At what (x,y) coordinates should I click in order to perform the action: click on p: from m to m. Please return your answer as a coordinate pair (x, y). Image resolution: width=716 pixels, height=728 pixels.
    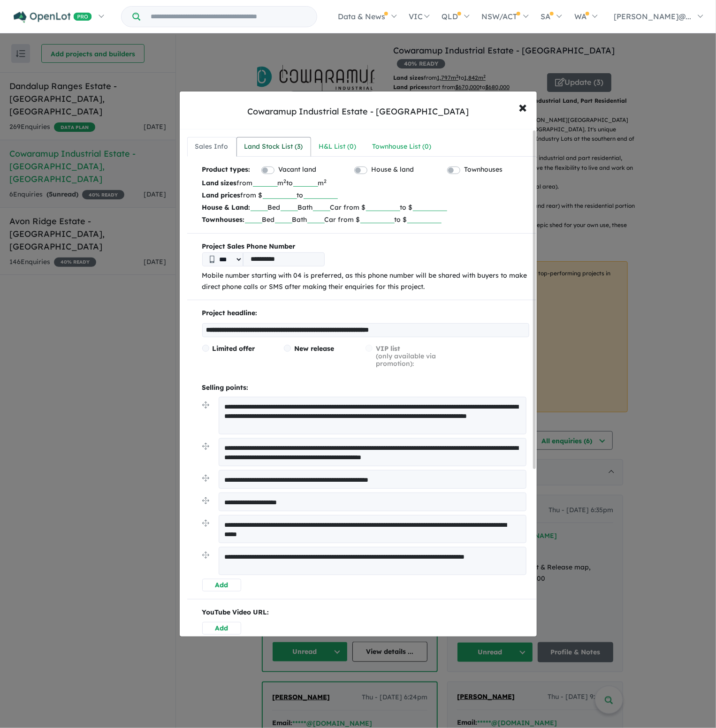
    Looking at the image, I should click on (365, 183).